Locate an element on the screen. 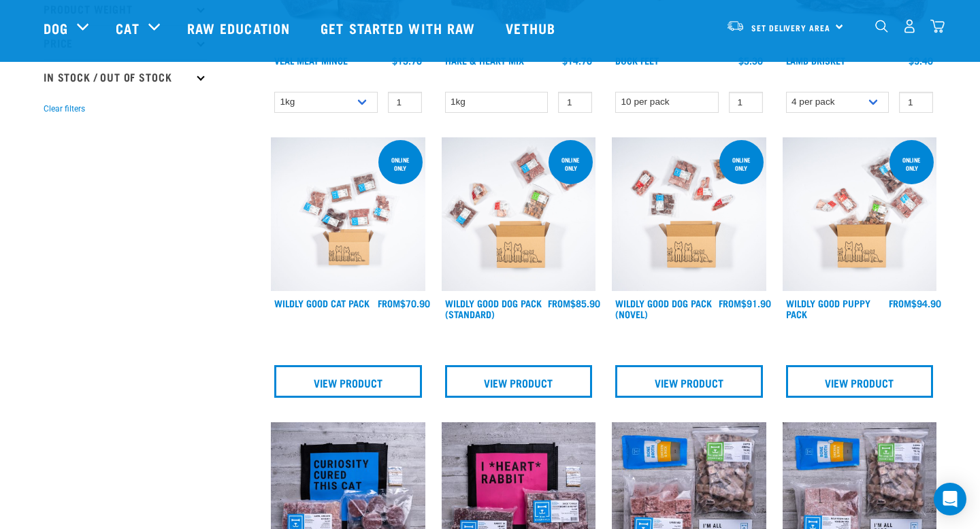 This screenshot has height=529, width=980. div: $70.90 is located at coordinates (403, 304).